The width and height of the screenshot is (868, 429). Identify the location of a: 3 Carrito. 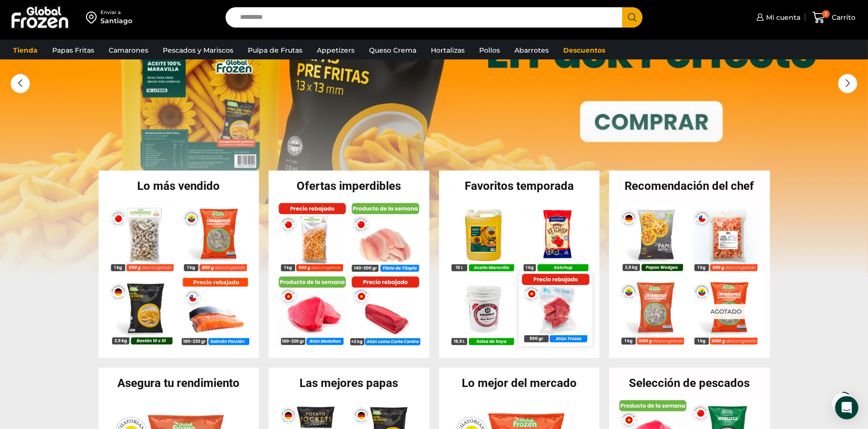
(835, 17).